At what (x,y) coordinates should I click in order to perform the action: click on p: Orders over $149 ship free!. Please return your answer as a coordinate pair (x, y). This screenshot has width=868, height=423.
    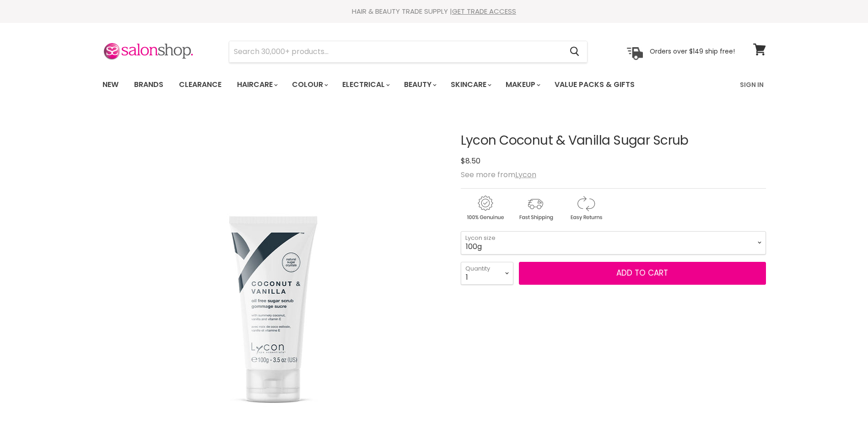
    Looking at the image, I should click on (693, 51).